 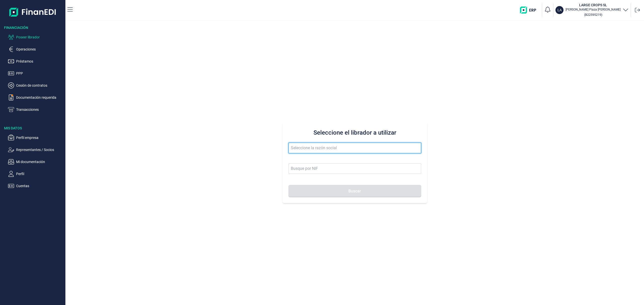 What do you see at coordinates (36, 150) in the screenshot?
I see `button: Representantes / Socios` at bounding box center [36, 150].